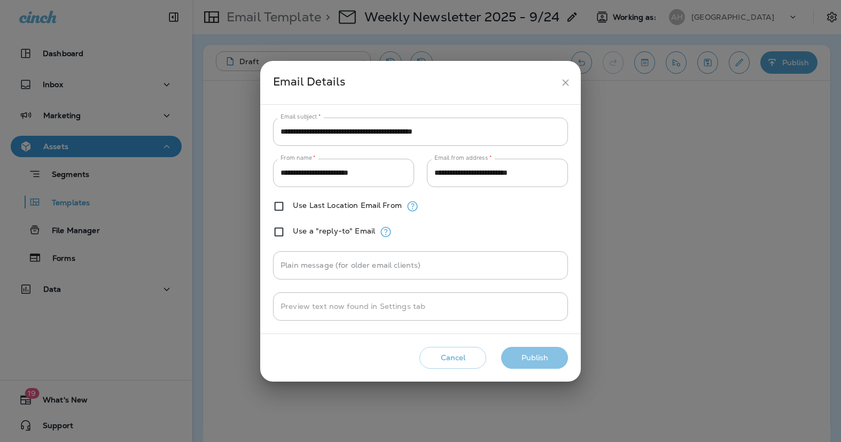 This screenshot has height=442, width=841. Describe the element at coordinates (347, 205) in the screenshot. I see `label: Use Last Location Email From` at that location.